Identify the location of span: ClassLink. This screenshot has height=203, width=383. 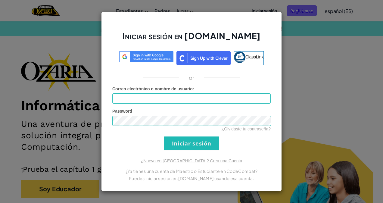
(254, 57).